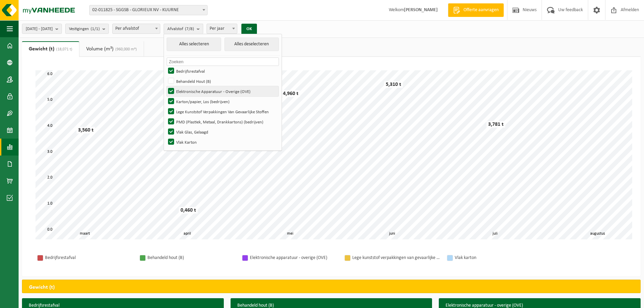 This screenshot has width=644, height=308. Describe the element at coordinates (222, 71) in the screenshot. I see `label: Bedrijfsrestafval` at that location.